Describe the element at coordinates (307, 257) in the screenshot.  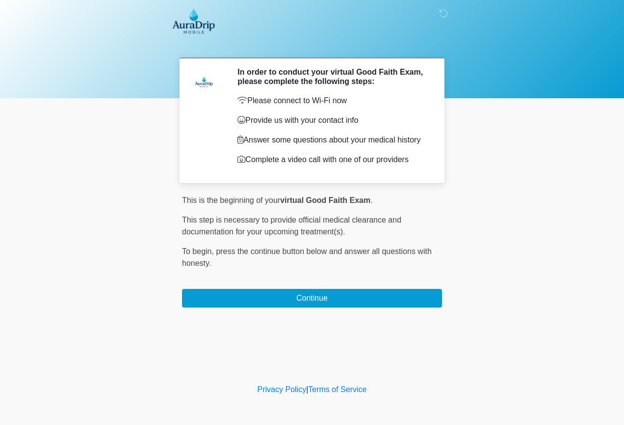
I see `span: press the continue button below and answer all questions with honesty.` at that location.